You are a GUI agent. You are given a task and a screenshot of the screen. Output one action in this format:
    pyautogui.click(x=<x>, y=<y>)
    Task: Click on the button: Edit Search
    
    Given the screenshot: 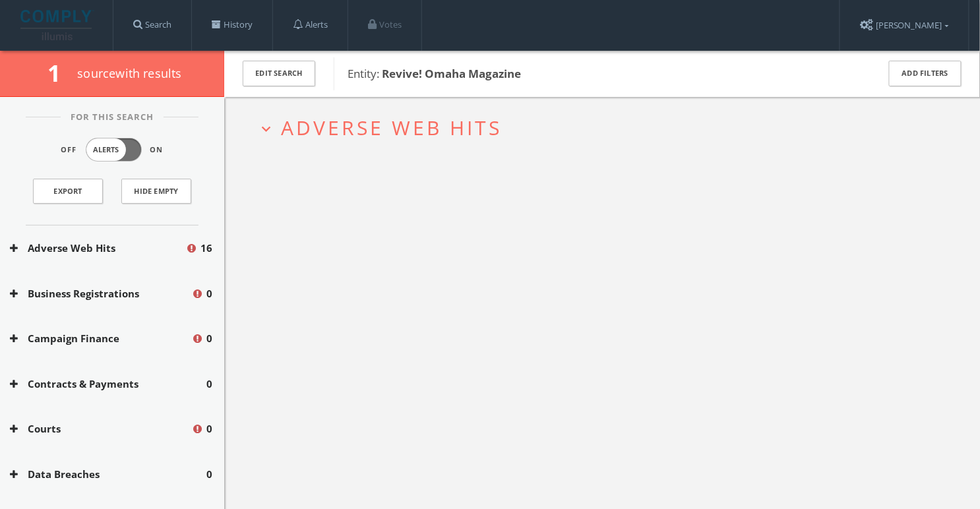 What is the action you would take?
    pyautogui.click(x=279, y=73)
    